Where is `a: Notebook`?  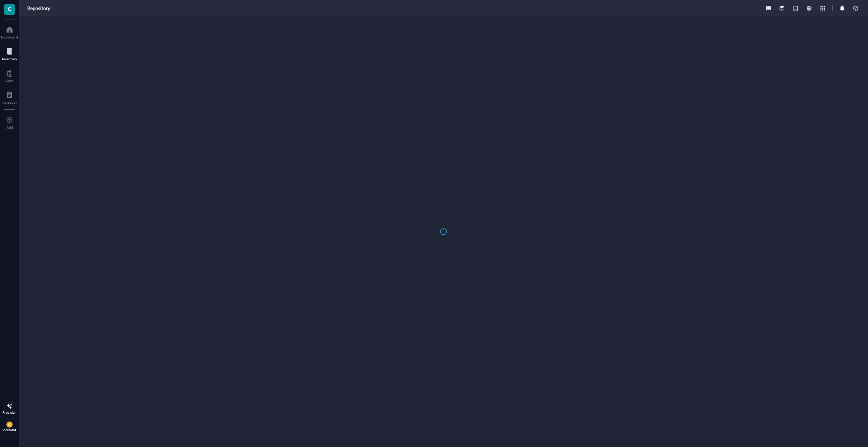
a: Notebook is located at coordinates (10, 97).